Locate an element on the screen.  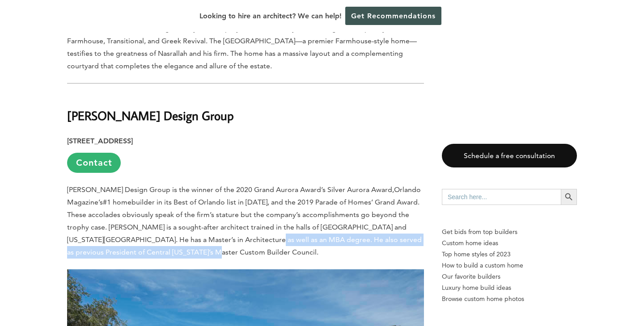
a: Luxury home build ideas is located at coordinates (509, 288).